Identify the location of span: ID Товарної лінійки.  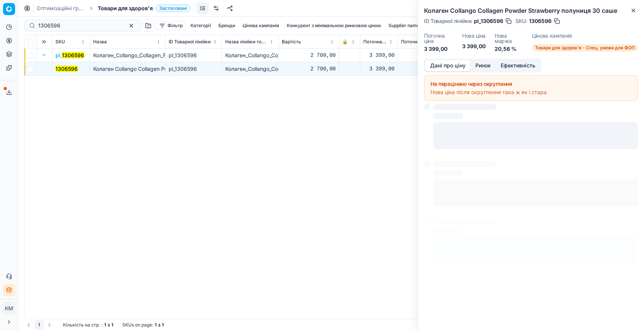
(190, 42).